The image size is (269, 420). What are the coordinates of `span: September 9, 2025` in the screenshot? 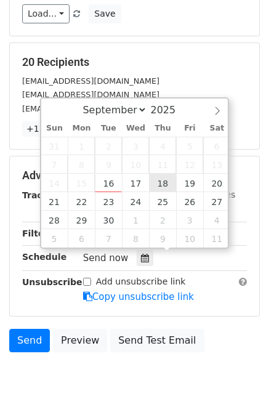 It's located at (108, 165).